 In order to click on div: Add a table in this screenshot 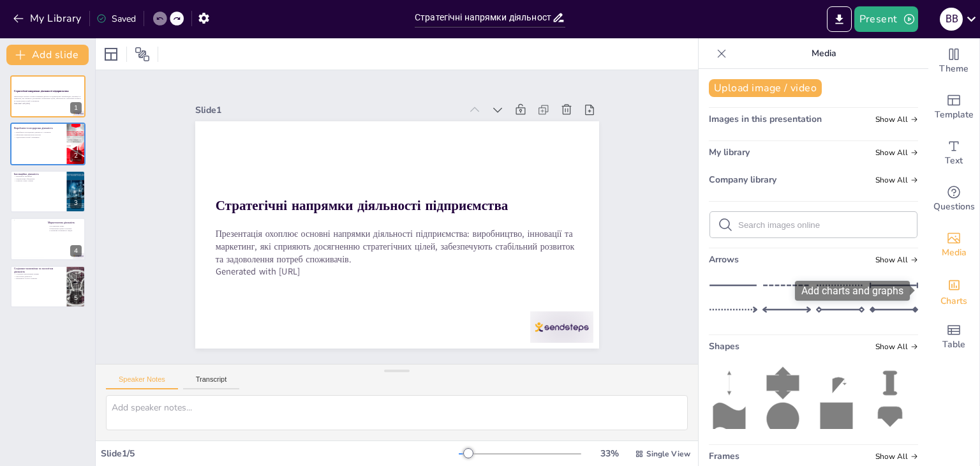, I will do `click(954, 337)`.